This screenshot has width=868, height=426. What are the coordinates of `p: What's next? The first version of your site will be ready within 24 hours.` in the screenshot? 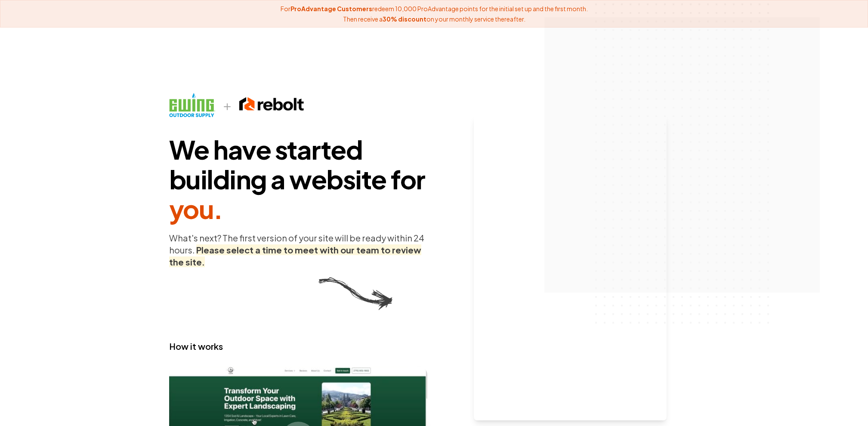 It's located at (298, 250).